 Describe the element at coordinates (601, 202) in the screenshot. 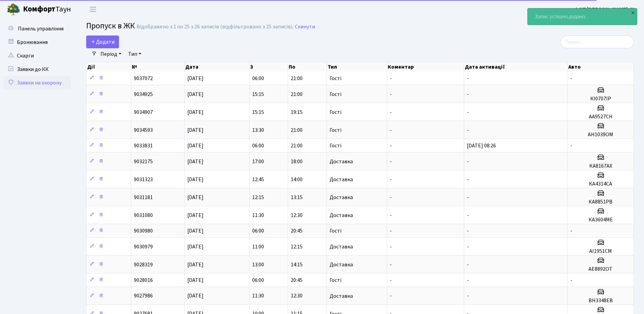

I see `h5: КА8851РВ` at that location.